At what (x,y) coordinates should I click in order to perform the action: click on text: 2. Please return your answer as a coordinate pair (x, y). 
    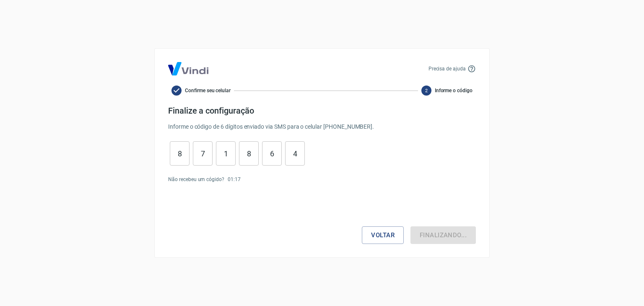
    Looking at the image, I should click on (427, 91).